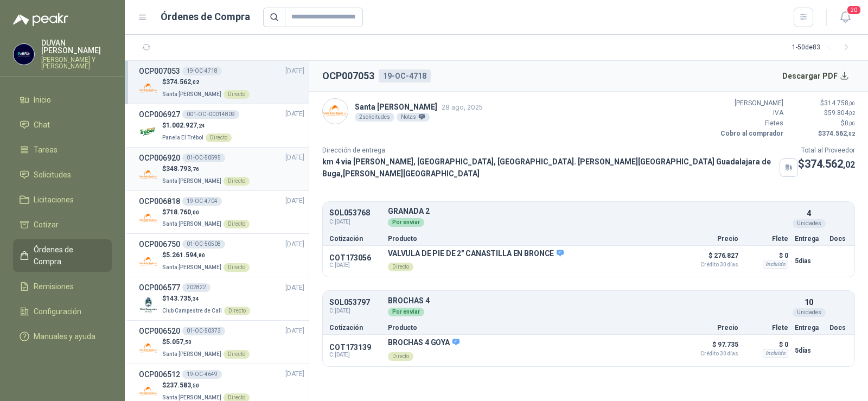 The image size is (868, 401). Describe the element at coordinates (356, 347) in the screenshot. I see `p: COT173139` at that location.